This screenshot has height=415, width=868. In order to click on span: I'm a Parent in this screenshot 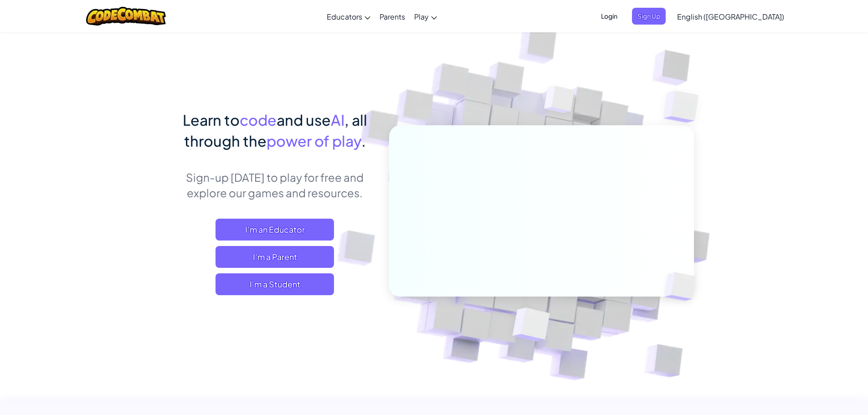, I will do `click(275, 257)`.